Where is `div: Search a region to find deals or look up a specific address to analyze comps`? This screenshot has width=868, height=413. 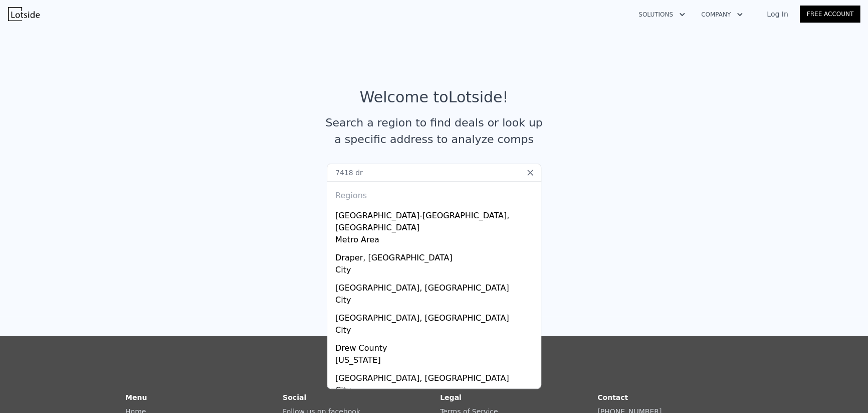
div: Search a region to find deals or look up a specific address to analyze comps is located at coordinates (434, 131).